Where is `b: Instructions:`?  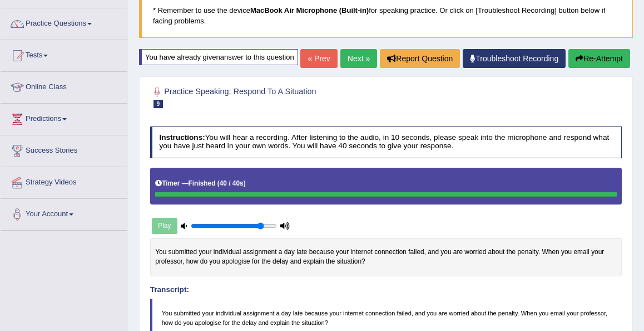
b: Instructions: is located at coordinates (182, 137).